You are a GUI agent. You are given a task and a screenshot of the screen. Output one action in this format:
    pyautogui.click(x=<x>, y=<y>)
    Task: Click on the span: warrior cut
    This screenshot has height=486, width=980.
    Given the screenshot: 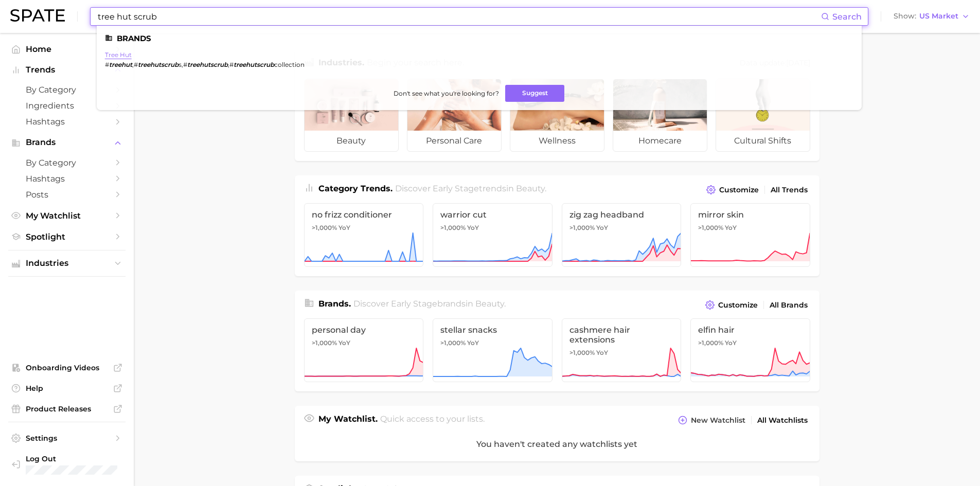 What is the action you would take?
    pyautogui.click(x=493, y=215)
    